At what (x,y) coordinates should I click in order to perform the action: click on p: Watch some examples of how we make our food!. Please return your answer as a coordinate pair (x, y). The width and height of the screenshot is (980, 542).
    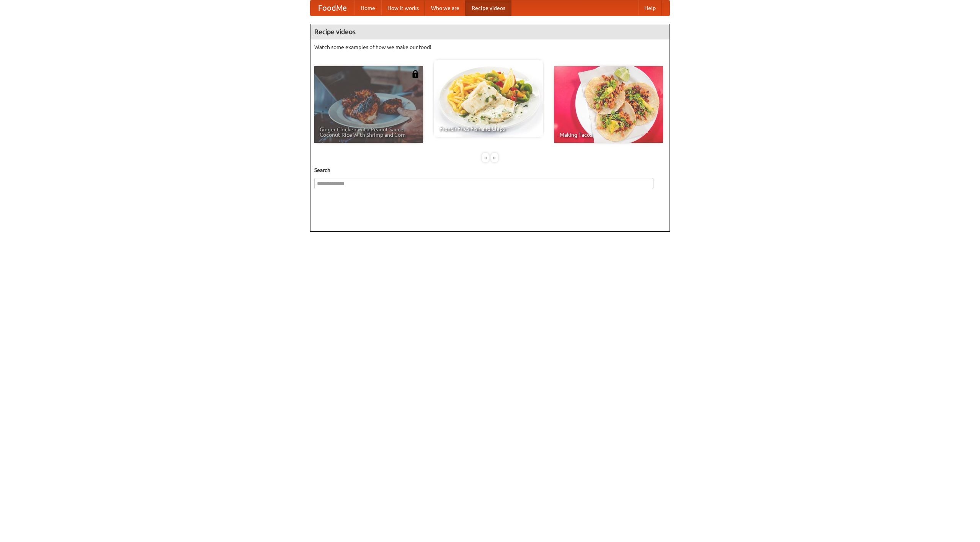
    Looking at the image, I should click on (490, 47).